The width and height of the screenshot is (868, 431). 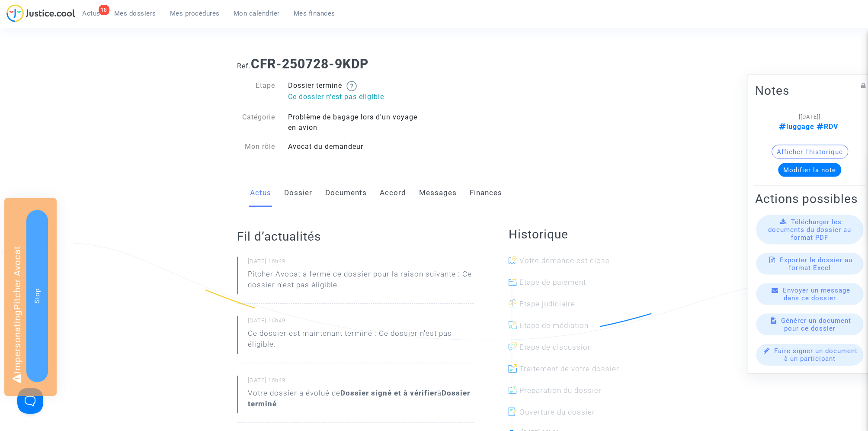 What do you see at coordinates (298, 193) in the screenshot?
I see `a: Dossier` at bounding box center [298, 193].